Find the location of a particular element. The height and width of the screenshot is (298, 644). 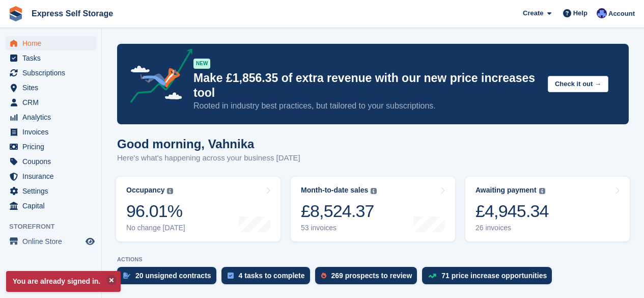

a: 20 unsigned contracts is located at coordinates (169, 278).